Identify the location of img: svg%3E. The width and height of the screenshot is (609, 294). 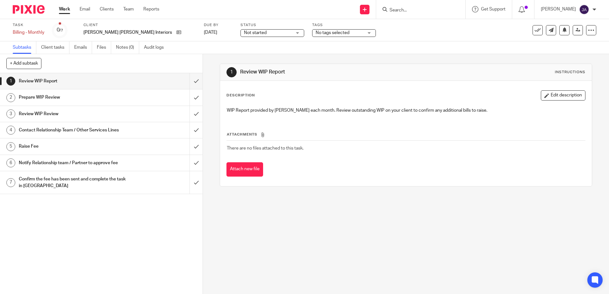
(584, 10).